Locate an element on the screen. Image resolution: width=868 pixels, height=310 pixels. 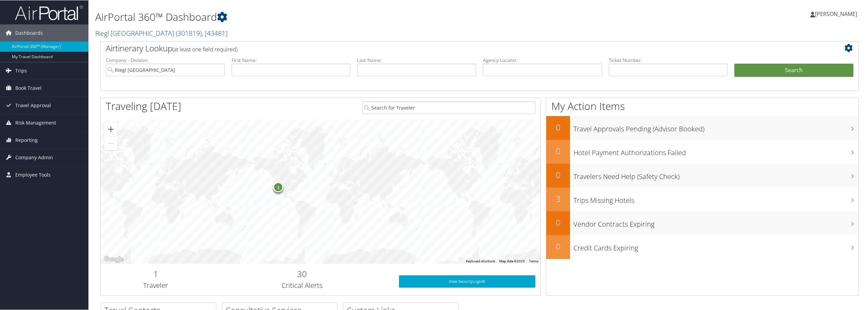
button: Keyboard shortcuts is located at coordinates (480, 261).